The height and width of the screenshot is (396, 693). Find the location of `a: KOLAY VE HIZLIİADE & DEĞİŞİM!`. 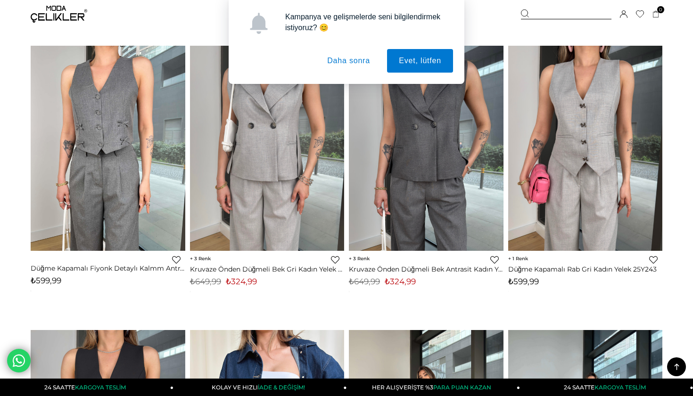

a: KOLAY VE HIZLIİADE & DEĞİŞİM! is located at coordinates (260, 387).